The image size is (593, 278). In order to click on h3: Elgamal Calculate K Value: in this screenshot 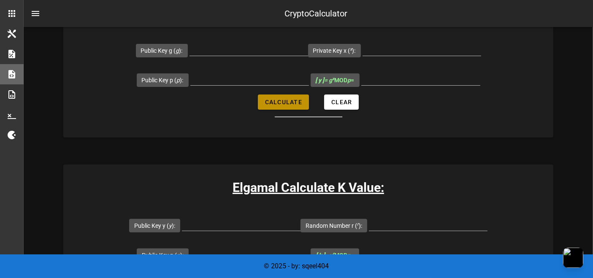, I will do `click(308, 187)`.